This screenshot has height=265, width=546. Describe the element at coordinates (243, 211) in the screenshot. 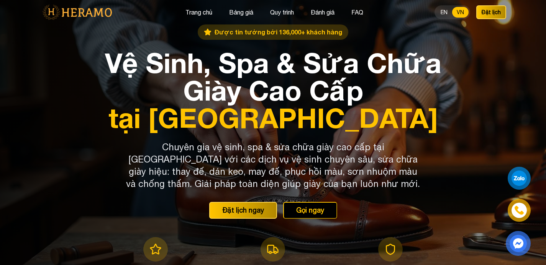

I see `button: Đặt lịch ngay` at that location.